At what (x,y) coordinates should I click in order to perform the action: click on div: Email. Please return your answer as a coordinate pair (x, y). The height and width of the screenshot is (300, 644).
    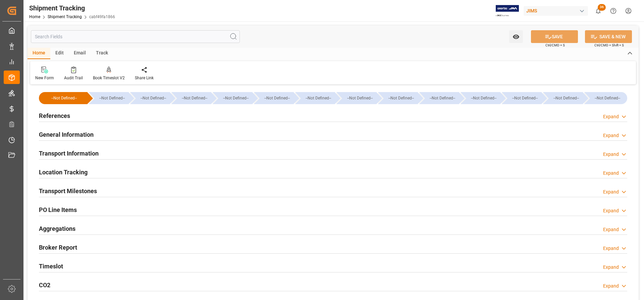
    Looking at the image, I should click on (80, 53).